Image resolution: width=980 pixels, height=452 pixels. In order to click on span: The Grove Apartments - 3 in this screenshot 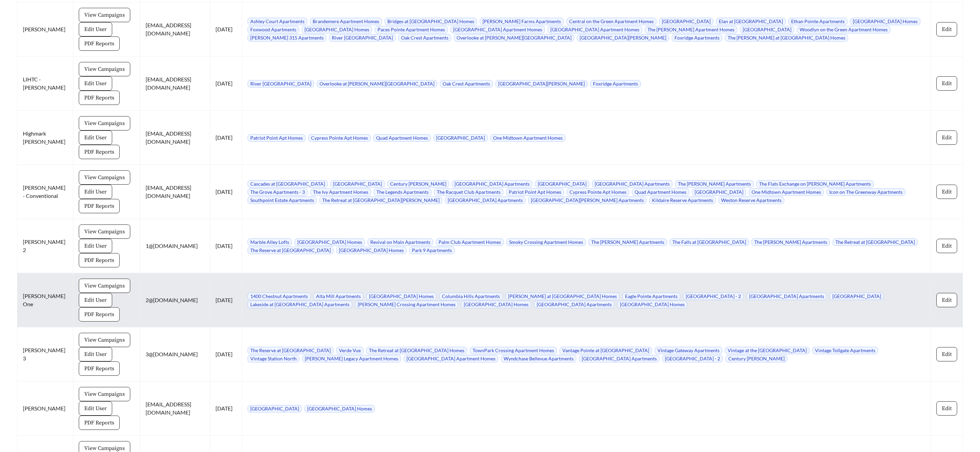, I will do `click(278, 192)`.